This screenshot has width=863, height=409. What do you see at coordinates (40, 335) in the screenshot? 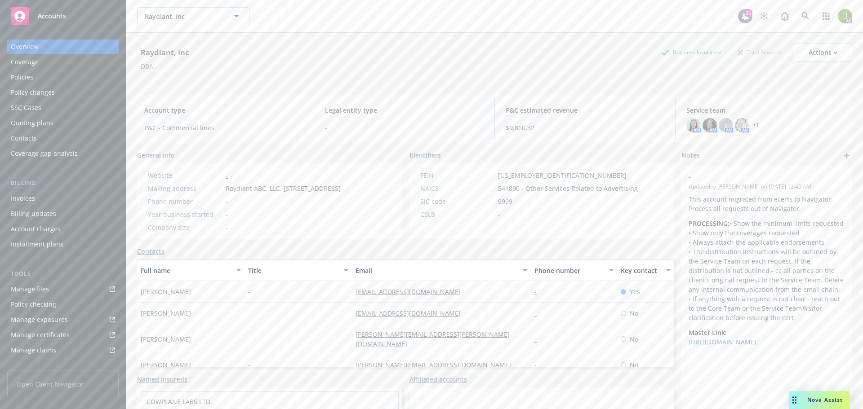
I see `div: Manage certificates` at bounding box center [40, 335].